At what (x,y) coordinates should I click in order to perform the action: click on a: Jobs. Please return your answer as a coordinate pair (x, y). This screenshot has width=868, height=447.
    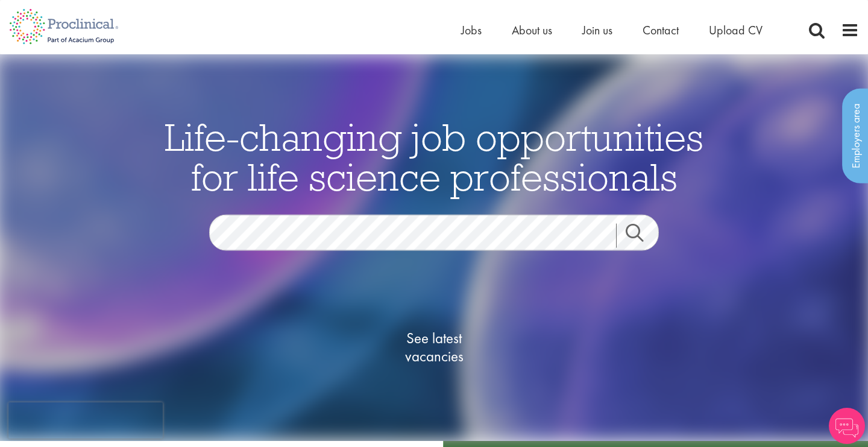
    Looking at the image, I should click on (472, 30).